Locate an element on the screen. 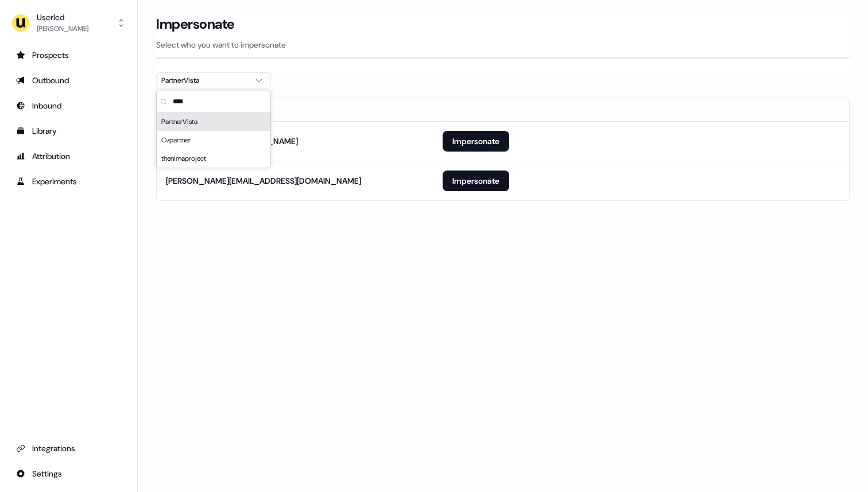  div: thenimaproject is located at coordinates (214, 158).